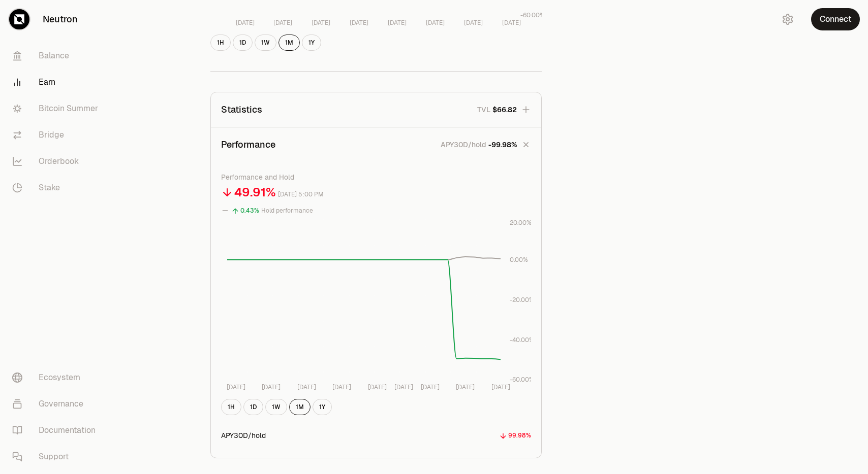 This screenshot has height=474, width=868. What do you see at coordinates (376, 145) in the screenshot?
I see `button: PerformanceAPY30D/hold-99.98%` at bounding box center [376, 145].